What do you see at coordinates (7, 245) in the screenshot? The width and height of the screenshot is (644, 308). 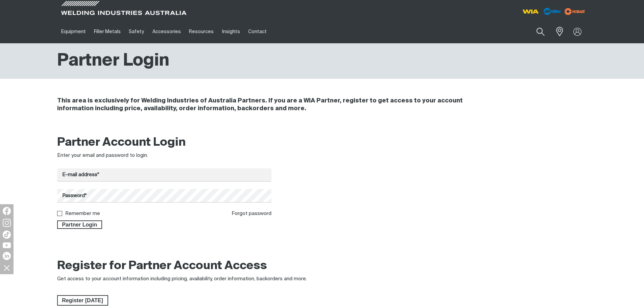 I see `img: YouTube` at bounding box center [7, 245].